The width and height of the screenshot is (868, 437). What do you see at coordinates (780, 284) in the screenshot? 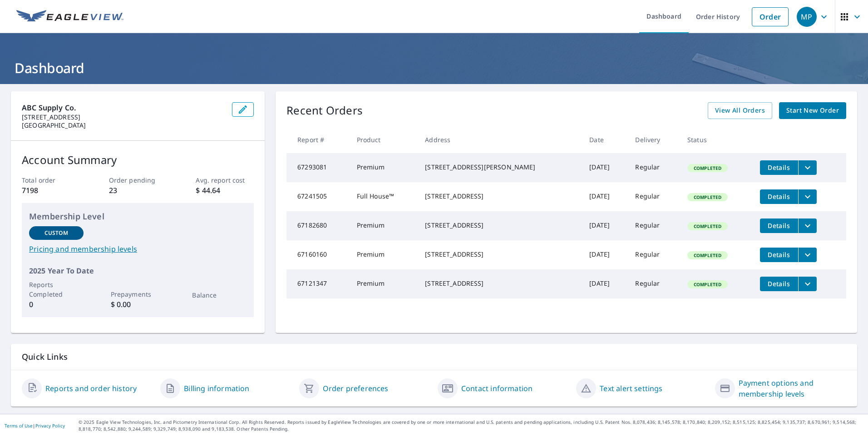
I see `button: detailsBtn-67121347` at bounding box center [780, 284].